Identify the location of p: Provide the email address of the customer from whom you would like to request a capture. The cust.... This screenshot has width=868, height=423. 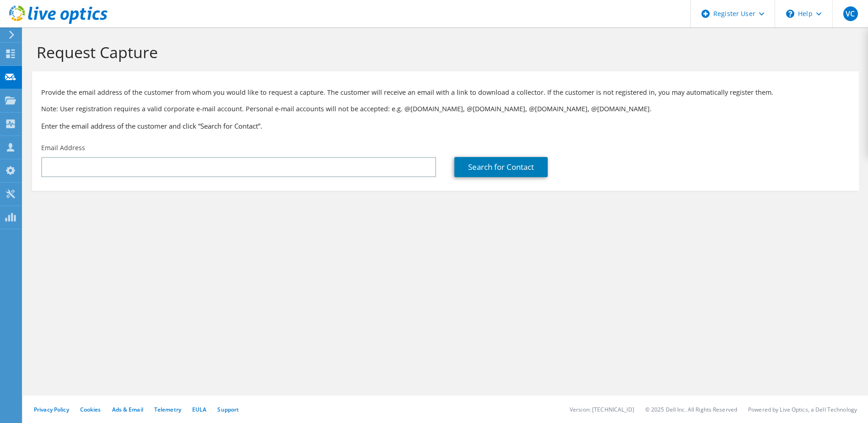
(445, 92).